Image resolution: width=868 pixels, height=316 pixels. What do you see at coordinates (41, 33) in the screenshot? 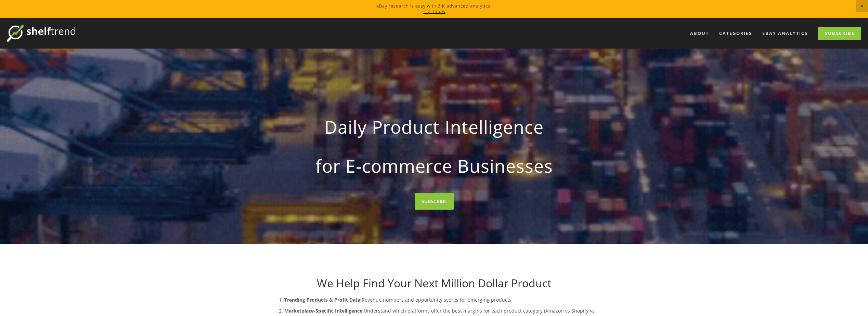
I see `img: ShelfTrend` at bounding box center [41, 33].